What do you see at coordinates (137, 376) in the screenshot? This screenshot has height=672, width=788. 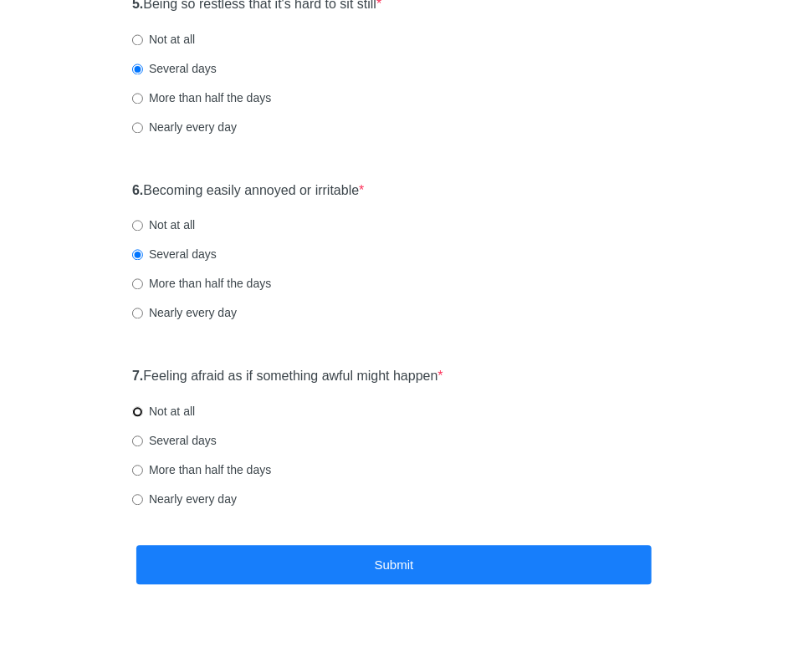 I see `strong: 7.` at bounding box center [137, 376].